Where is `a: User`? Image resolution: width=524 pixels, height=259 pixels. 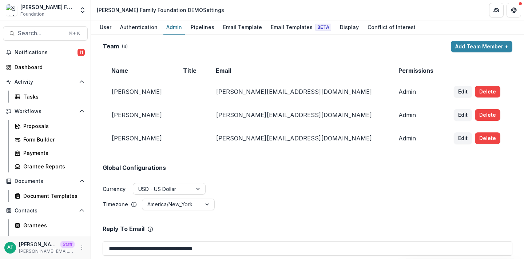
a: User is located at coordinates (106, 27).